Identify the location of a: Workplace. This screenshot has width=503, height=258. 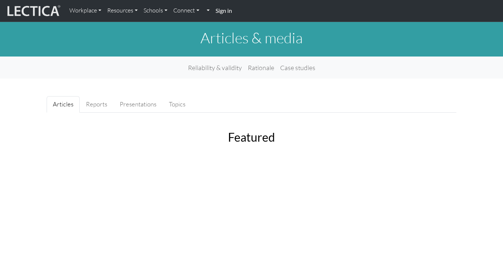
(85, 11).